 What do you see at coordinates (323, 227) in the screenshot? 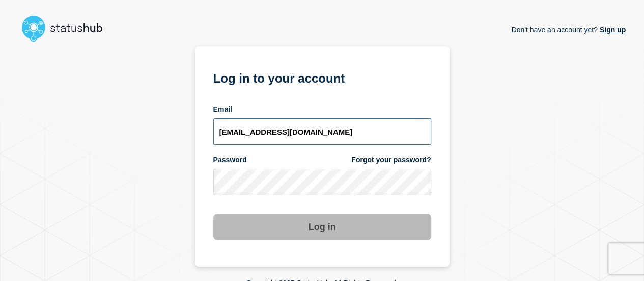
I see `button: Log in` at bounding box center [323, 227].